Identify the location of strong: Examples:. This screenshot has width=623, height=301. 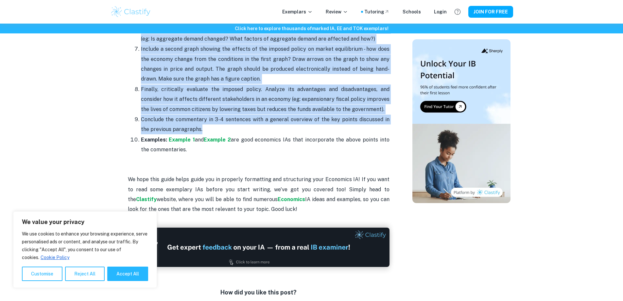
(154, 139).